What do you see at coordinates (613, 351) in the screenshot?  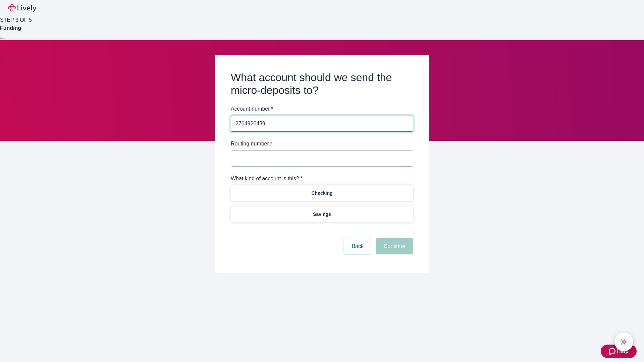 I see `svg: Zendesk support icon` at bounding box center [613, 351].